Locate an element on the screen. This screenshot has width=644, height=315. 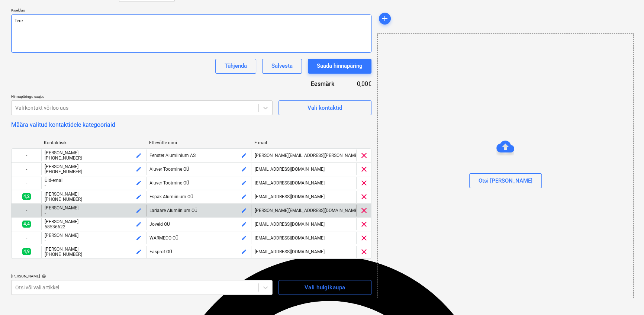
span: add is located at coordinates (385, 19).